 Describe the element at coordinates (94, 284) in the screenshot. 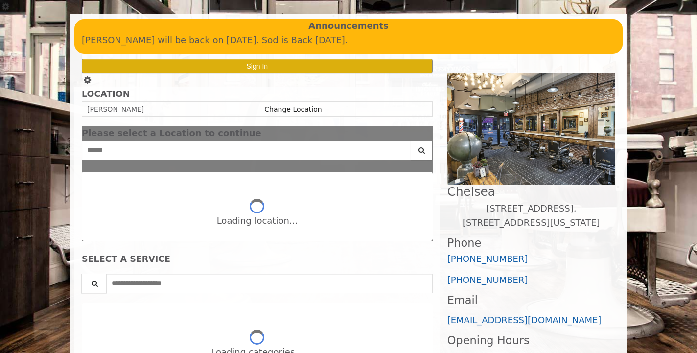

I see `button: Service Search` at that location.